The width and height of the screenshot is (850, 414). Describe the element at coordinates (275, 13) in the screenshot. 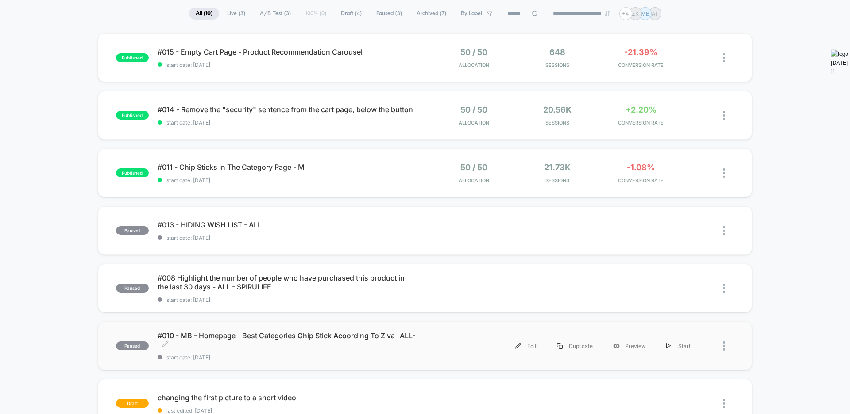

I see `span: A/B Test ( 3 )` at that location.